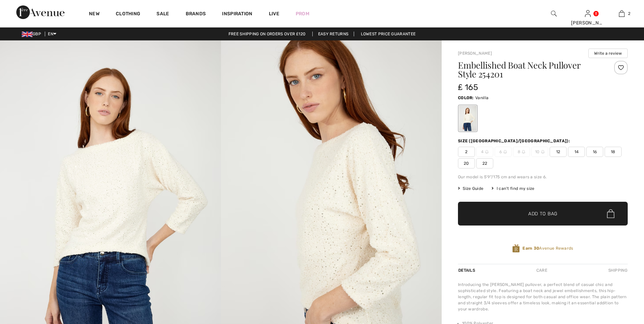  Describe the element at coordinates (516, 248) in the screenshot. I see `img: Avenue Rewards` at that location.